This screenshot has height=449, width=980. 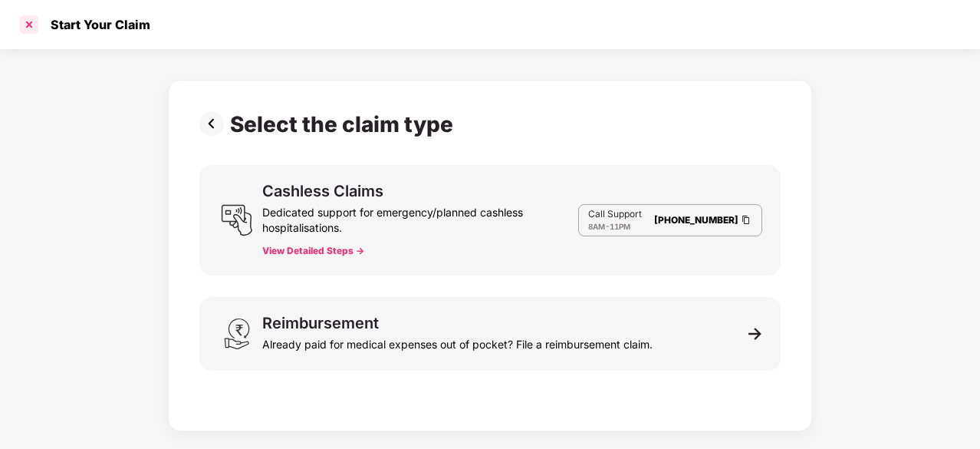 What do you see at coordinates (457, 341) in the screenshot?
I see `div: Already paid for medical expenses out of pocket? File a reimbursement claim.` at bounding box center [457, 341].